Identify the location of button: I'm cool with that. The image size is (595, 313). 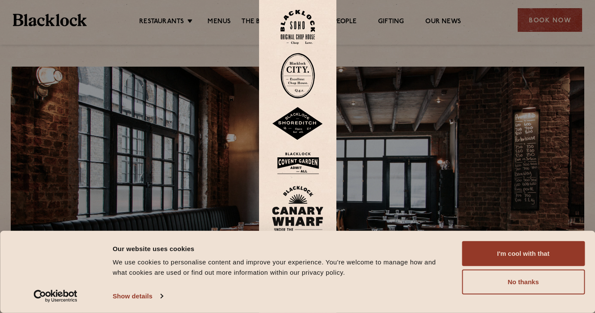
(523, 253).